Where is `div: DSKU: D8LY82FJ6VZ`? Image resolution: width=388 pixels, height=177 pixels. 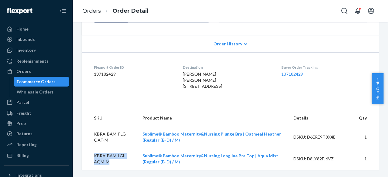 div: DSKU: D8LY82FJ6VZ is located at coordinates (321, 159).